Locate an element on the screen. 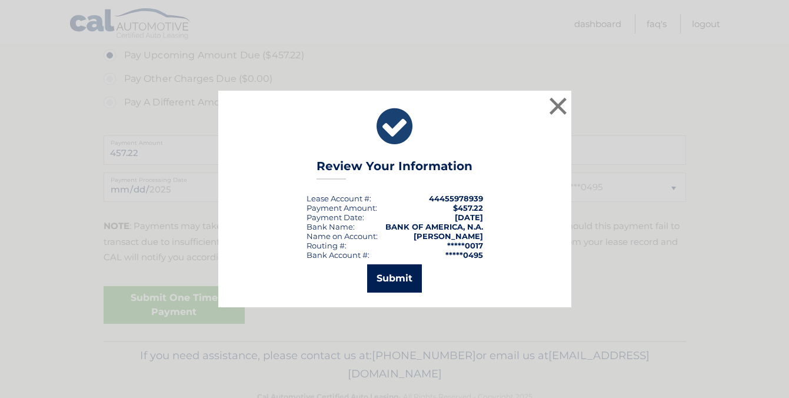 Image resolution: width=789 pixels, height=398 pixels. div: Bank Name: is located at coordinates (330, 226).